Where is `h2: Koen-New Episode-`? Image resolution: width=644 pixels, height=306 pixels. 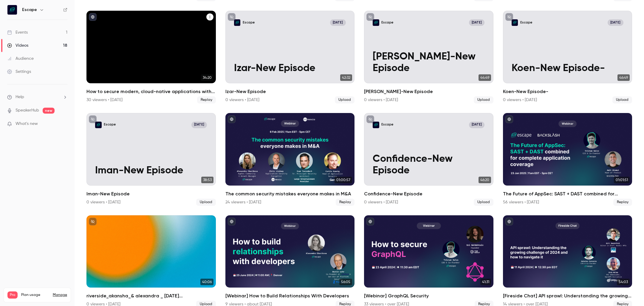 h2: Koen-New Episode- is located at coordinates (568, 92).